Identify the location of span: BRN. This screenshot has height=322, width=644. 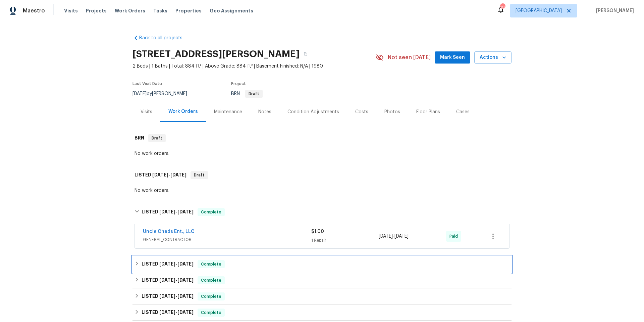
(247, 94).